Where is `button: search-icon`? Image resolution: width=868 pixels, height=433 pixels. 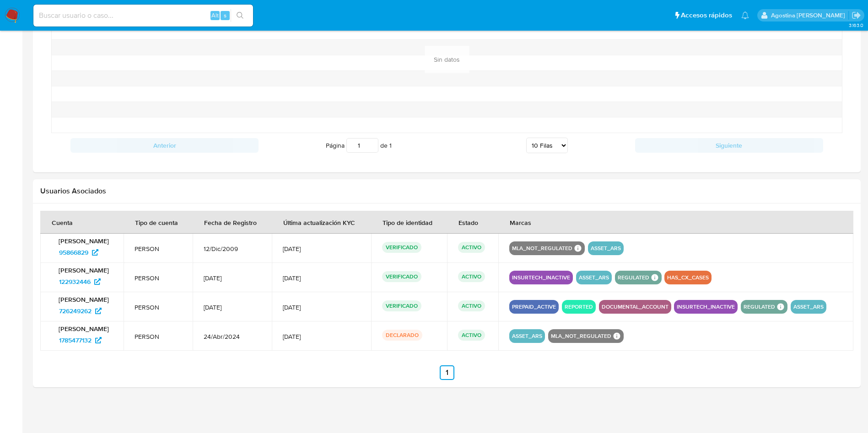 button: search-icon is located at coordinates (240, 15).